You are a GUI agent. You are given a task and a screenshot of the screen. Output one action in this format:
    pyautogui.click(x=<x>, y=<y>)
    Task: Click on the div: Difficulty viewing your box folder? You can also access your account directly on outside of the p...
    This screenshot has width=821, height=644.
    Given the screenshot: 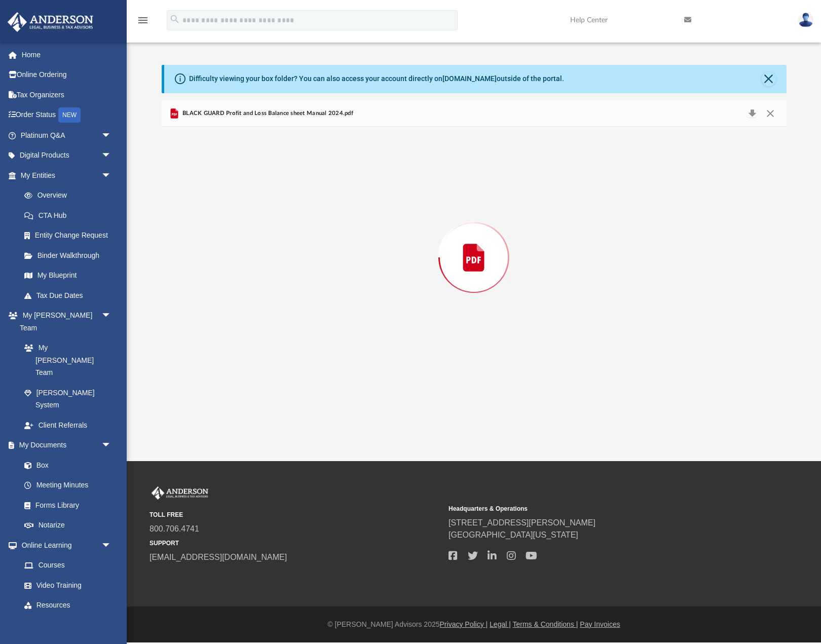 What is the action you would take?
    pyautogui.click(x=377, y=79)
    